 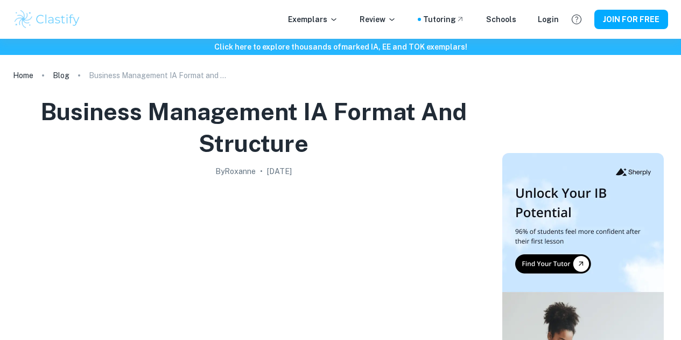 What do you see at coordinates (61, 75) in the screenshot?
I see `a: Blog` at bounding box center [61, 75].